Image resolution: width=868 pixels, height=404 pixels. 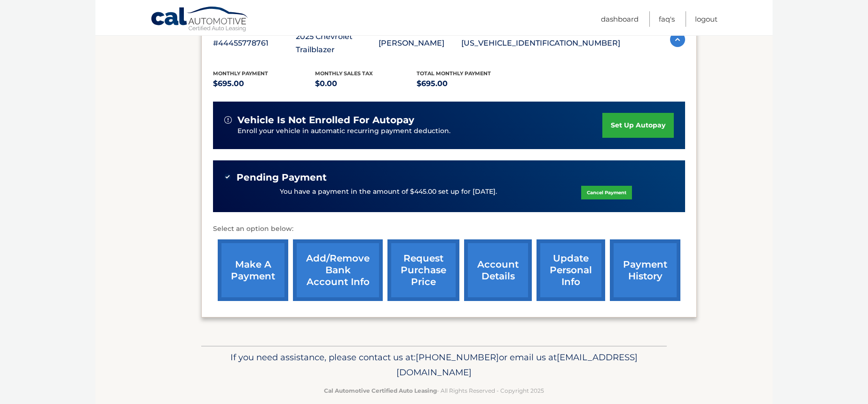 What do you see at coordinates (380, 391) in the screenshot?
I see `strong: Cal Automotive Certified Auto Leasing` at bounding box center [380, 391].